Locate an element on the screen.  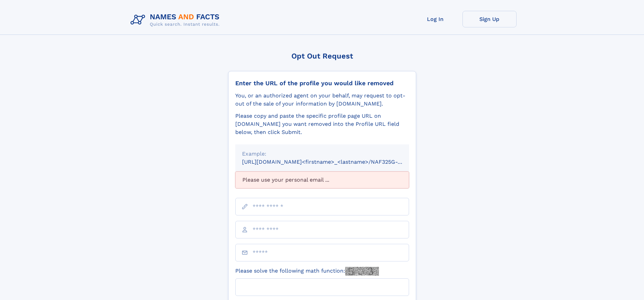
div: Please use your personal email ... is located at coordinates (322, 180).